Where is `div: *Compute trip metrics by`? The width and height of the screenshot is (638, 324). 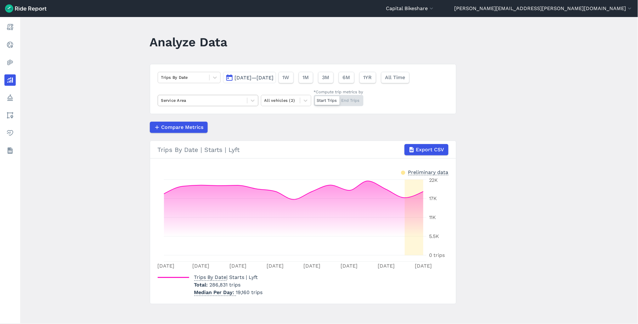 div: *Compute trip metrics by is located at coordinates (339, 92).